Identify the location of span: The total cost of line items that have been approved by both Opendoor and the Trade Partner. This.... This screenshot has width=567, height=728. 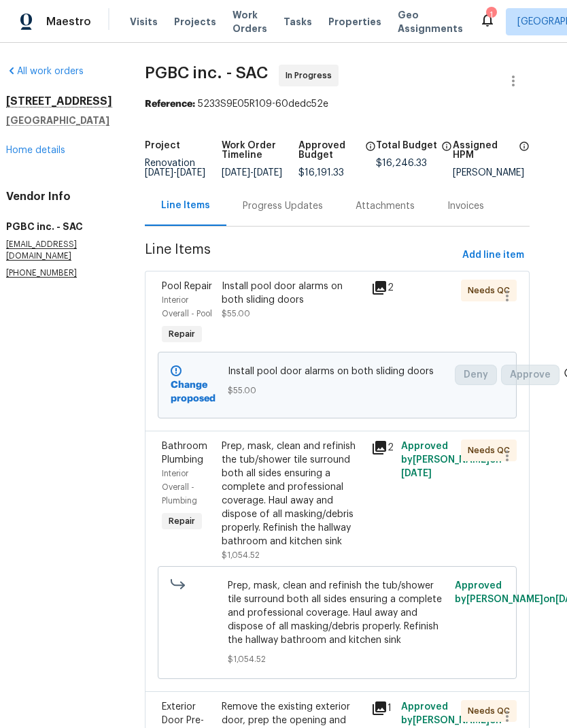
(370, 155).